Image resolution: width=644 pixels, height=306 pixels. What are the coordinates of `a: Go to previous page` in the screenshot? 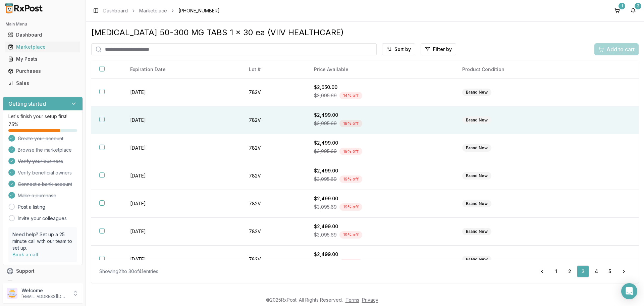 It's located at (542, 272).